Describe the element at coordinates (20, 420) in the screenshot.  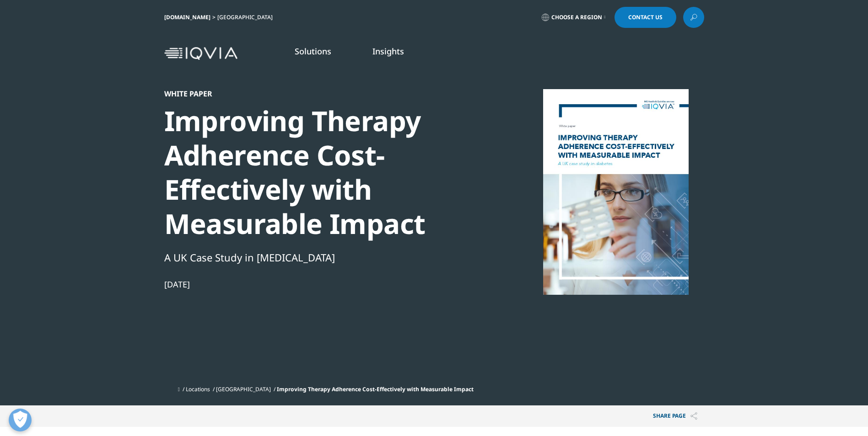
I see `button: Open Preferences` at that location.